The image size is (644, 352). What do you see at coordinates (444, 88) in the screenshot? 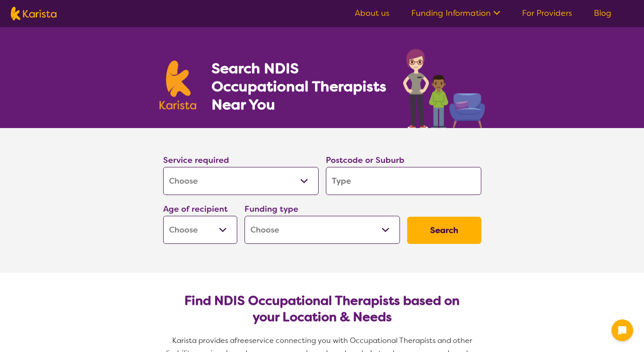
I see `img: occupational-therapy` at bounding box center [444, 88].